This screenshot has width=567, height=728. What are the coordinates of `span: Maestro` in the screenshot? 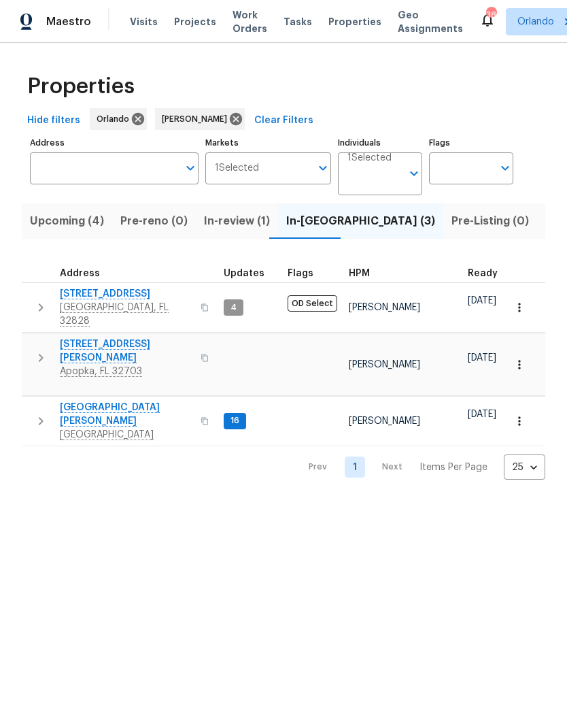 It's located at (69, 22).